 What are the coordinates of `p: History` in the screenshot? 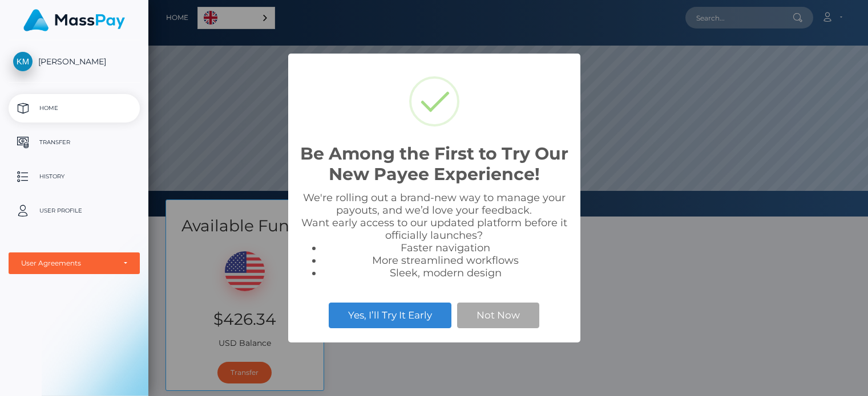 It's located at (74, 177).